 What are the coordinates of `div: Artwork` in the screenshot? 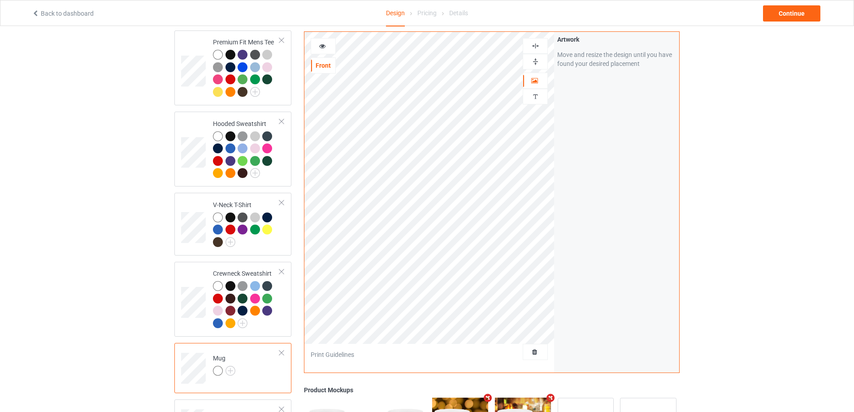 It's located at (617, 39).